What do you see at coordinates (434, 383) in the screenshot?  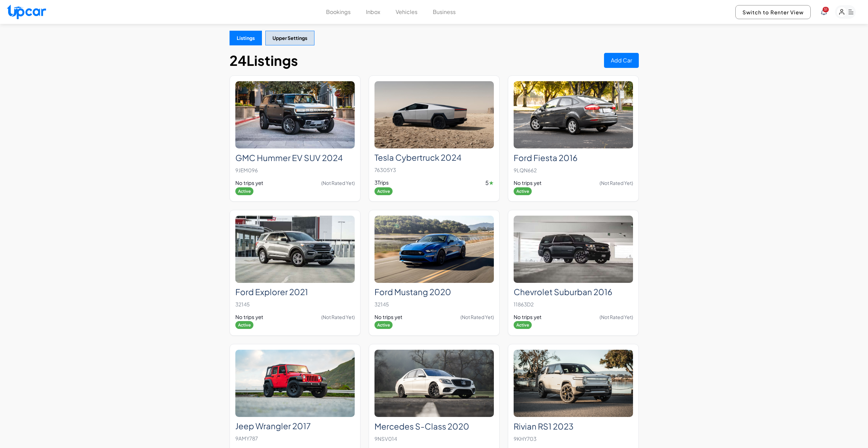 I see `img: Mercedes S-Class 2020` at bounding box center [434, 383].